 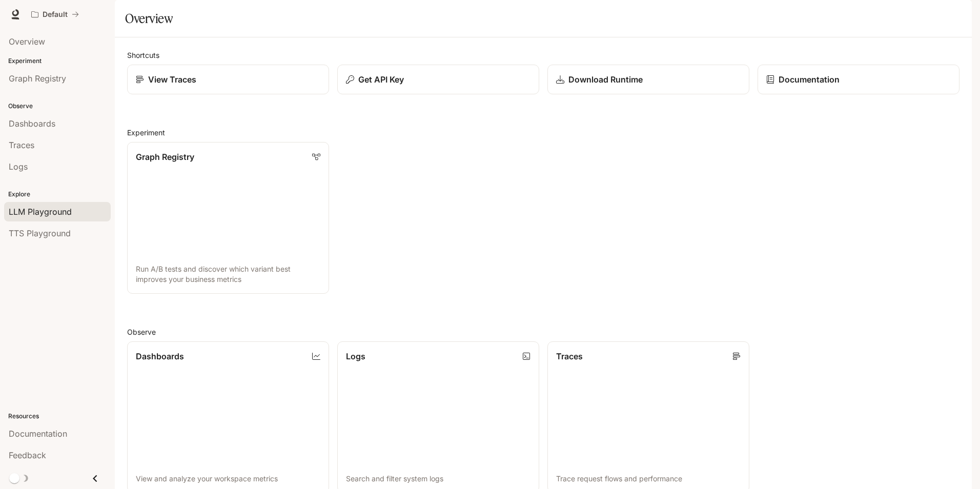 What do you see at coordinates (858, 80) in the screenshot?
I see `a: Documentation` at bounding box center [858, 80].